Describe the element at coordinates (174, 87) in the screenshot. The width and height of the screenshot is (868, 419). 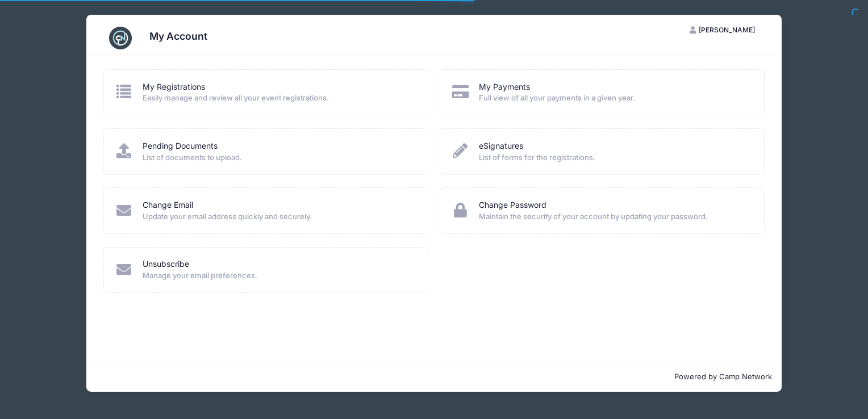
I see `a: My Registrations` at that location.